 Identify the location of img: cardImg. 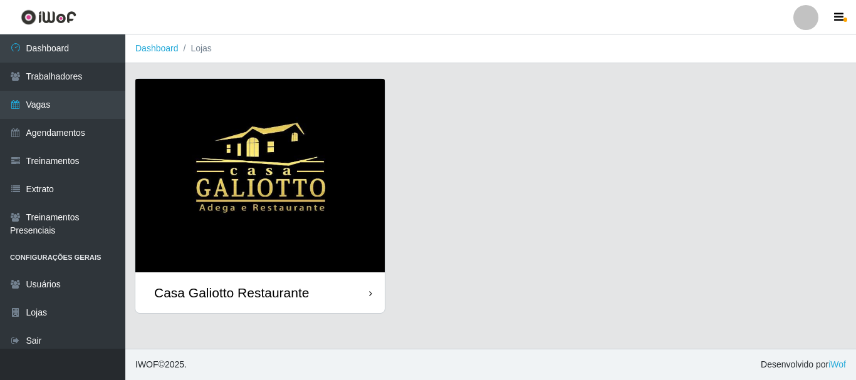
(260, 176).